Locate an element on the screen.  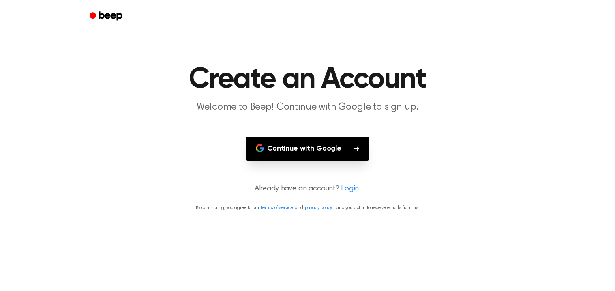
p: Already have an account? is located at coordinates (307, 188).